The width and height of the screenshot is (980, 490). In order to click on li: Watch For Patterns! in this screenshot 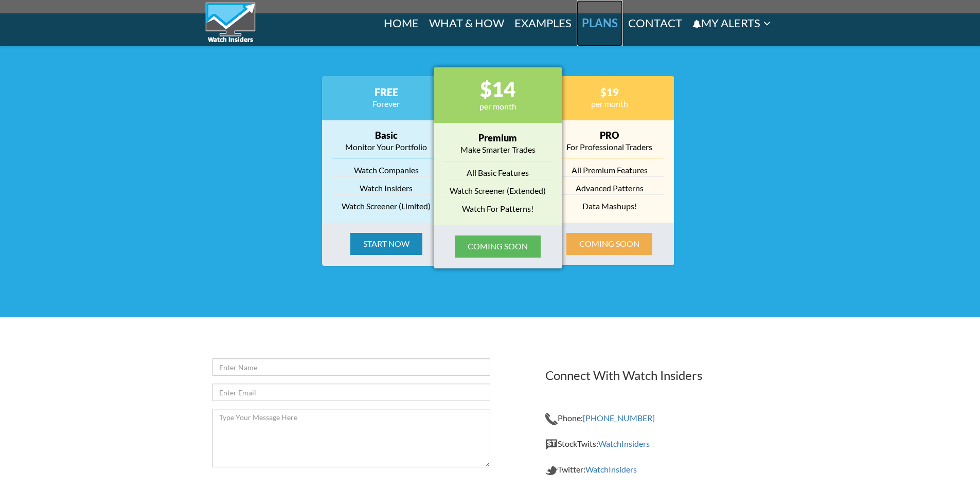, I will do `click(498, 209)`.